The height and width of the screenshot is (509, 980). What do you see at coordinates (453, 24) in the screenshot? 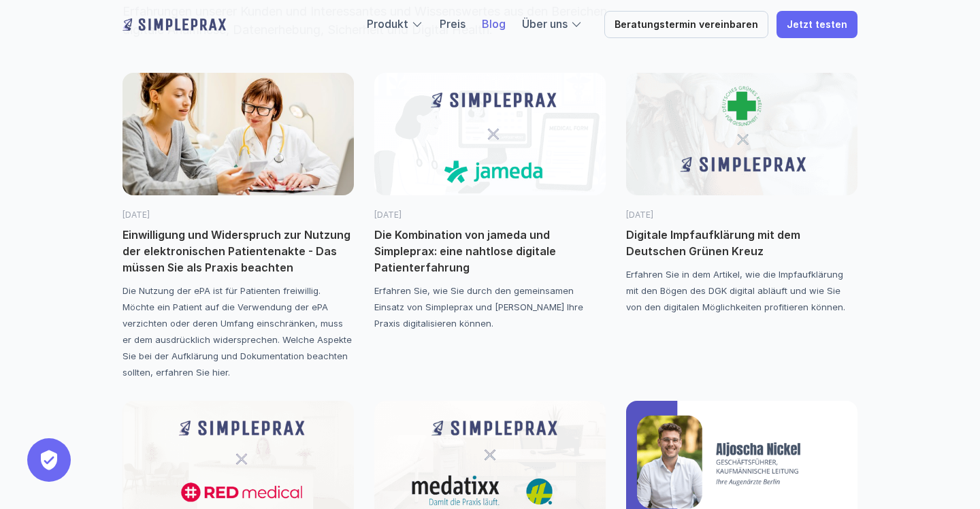
I see `a: Preis` at bounding box center [453, 24].